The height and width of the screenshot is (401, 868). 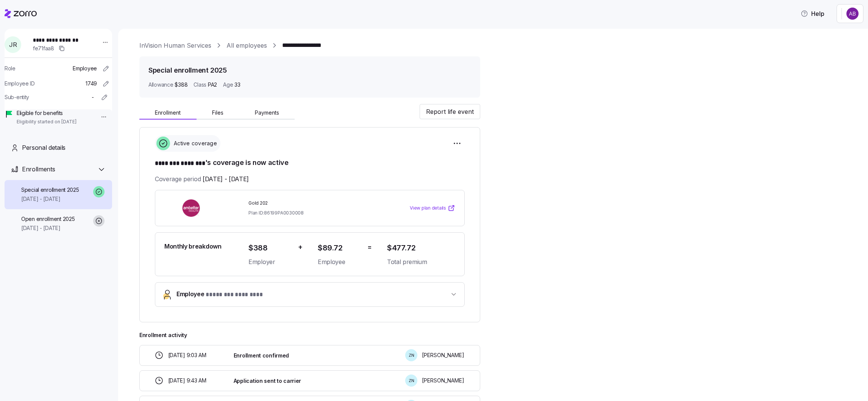 I want to click on span: Files, so click(x=218, y=113).